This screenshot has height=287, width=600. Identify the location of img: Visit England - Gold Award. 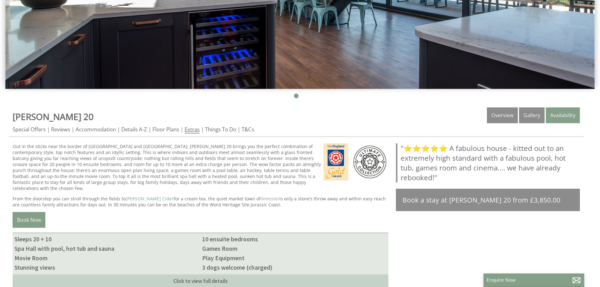
(336, 162).